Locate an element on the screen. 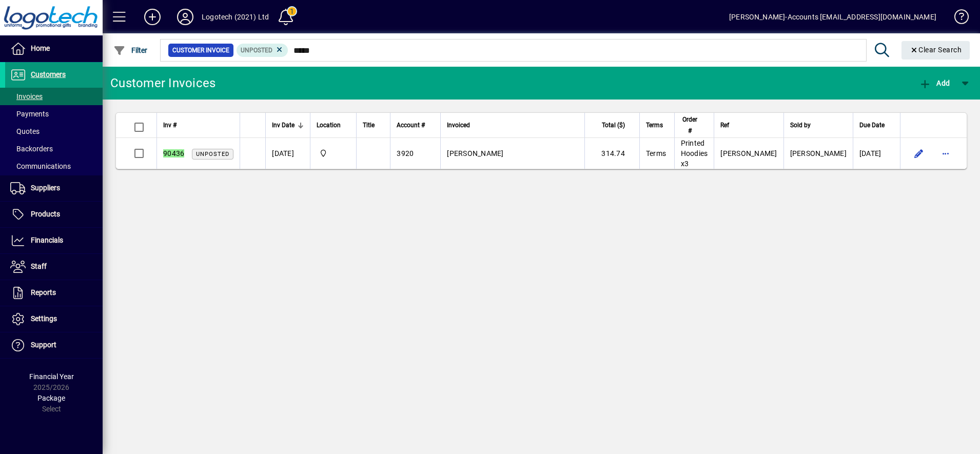 The image size is (980, 454). a: Settings is located at coordinates (54, 320).